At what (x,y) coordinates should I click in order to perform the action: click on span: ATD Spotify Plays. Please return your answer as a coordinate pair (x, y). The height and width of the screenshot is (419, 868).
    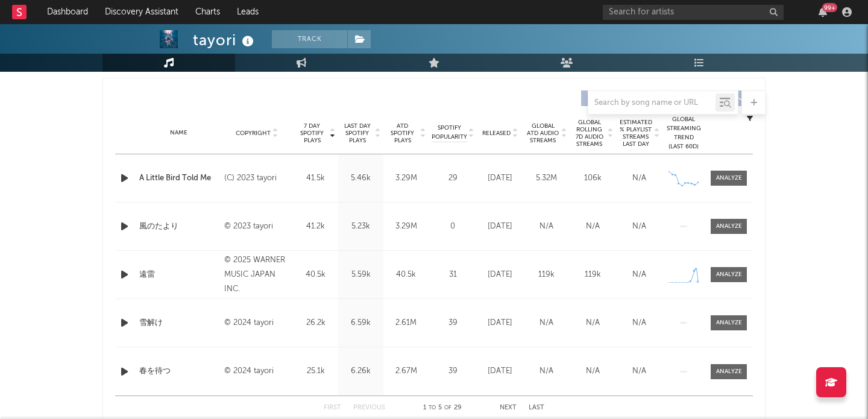
    Looking at the image, I should click on (402, 134).